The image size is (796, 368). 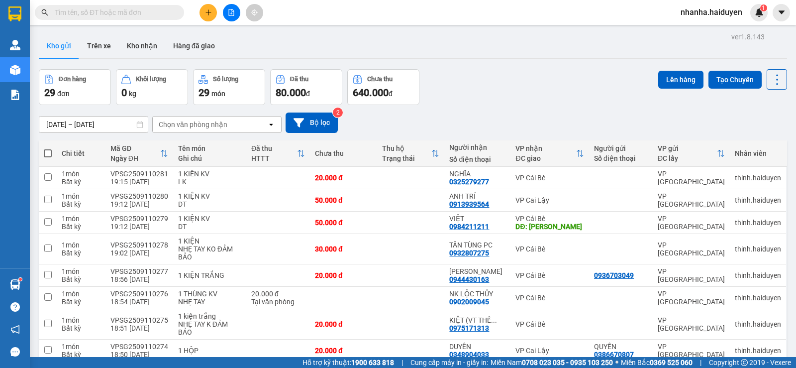 What do you see at coordinates (193, 124) in the screenshot?
I see `div: Chọn văn phòng nhận` at bounding box center [193, 124].